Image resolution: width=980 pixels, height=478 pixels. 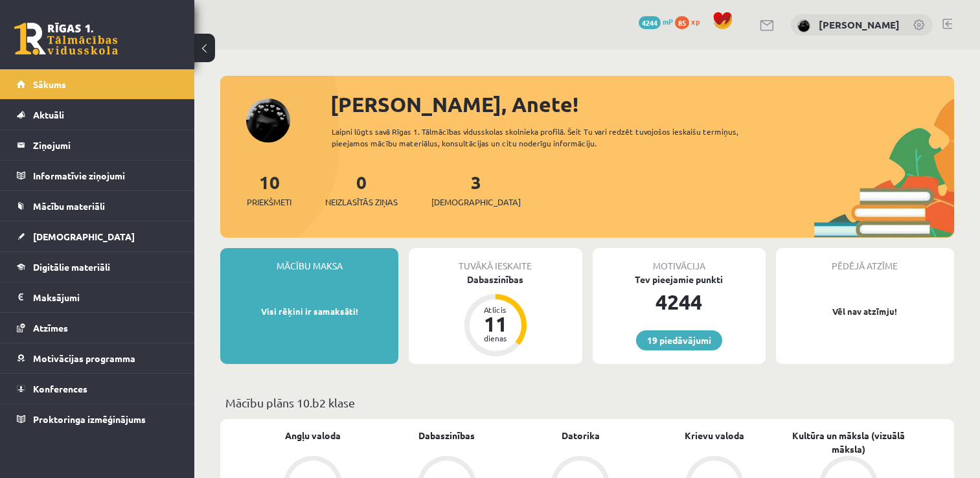 What do you see at coordinates (69, 206) in the screenshot?
I see `span: Mācību materiāli` at bounding box center [69, 206].